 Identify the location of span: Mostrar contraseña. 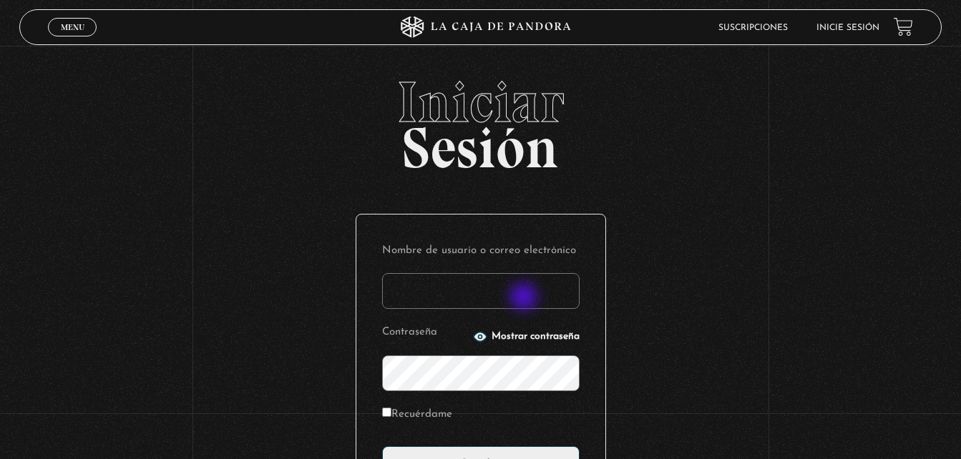
(535, 337).